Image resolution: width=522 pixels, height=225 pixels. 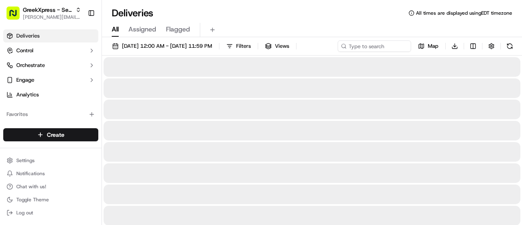 What do you see at coordinates (33, 199) in the screenshot?
I see `span: Toggle Theme` at bounding box center [33, 199].